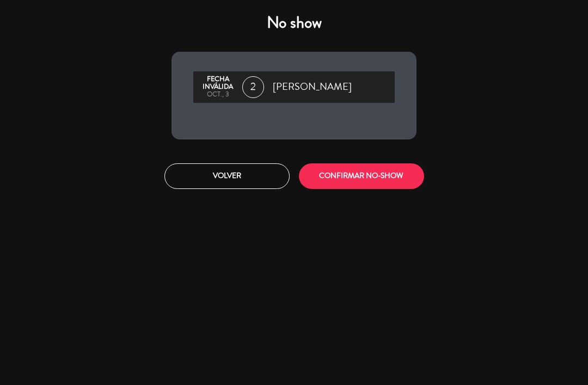 This screenshot has width=588, height=385. I want to click on div: Fecha inválida, so click(218, 84).